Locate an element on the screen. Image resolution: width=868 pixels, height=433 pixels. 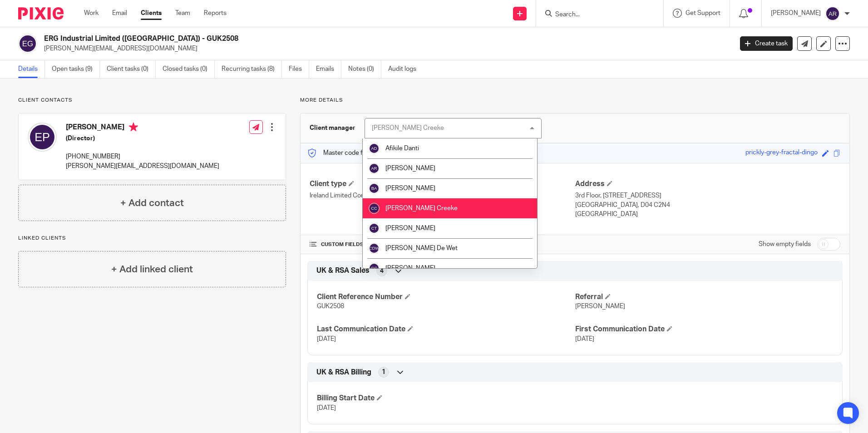
p: Linked clients is located at coordinates (152, 239).